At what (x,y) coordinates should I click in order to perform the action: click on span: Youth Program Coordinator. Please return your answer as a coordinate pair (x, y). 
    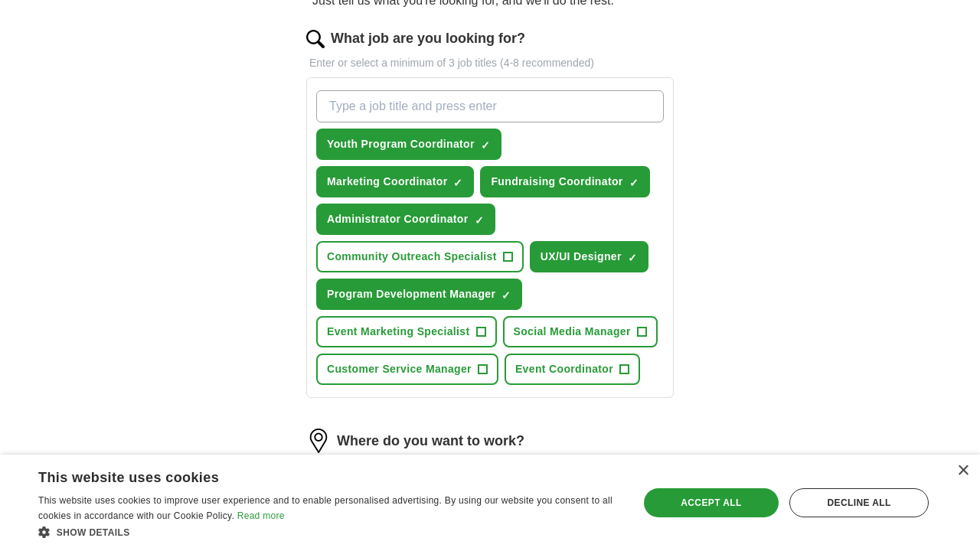
    Looking at the image, I should click on (401, 144).